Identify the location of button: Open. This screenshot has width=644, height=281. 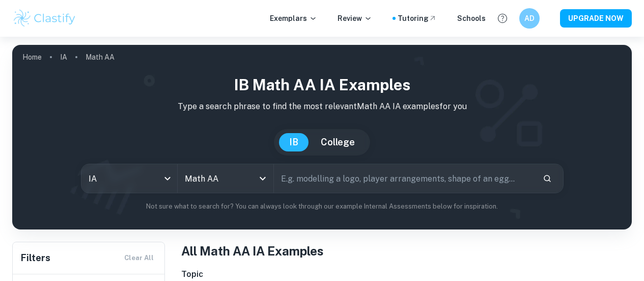
(263, 178).